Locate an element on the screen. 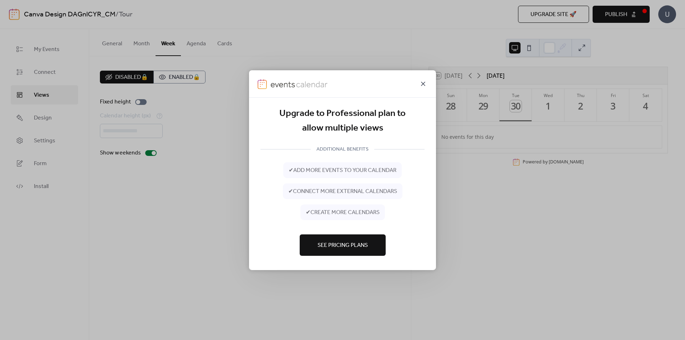  span: ✔ create more calendars is located at coordinates (343, 213).